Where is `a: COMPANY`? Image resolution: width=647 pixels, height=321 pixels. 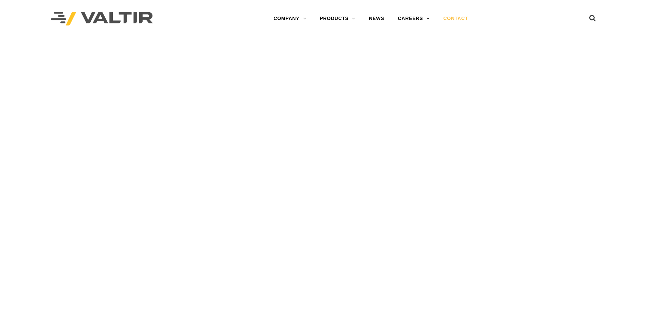
a: COMPANY is located at coordinates (290, 19).